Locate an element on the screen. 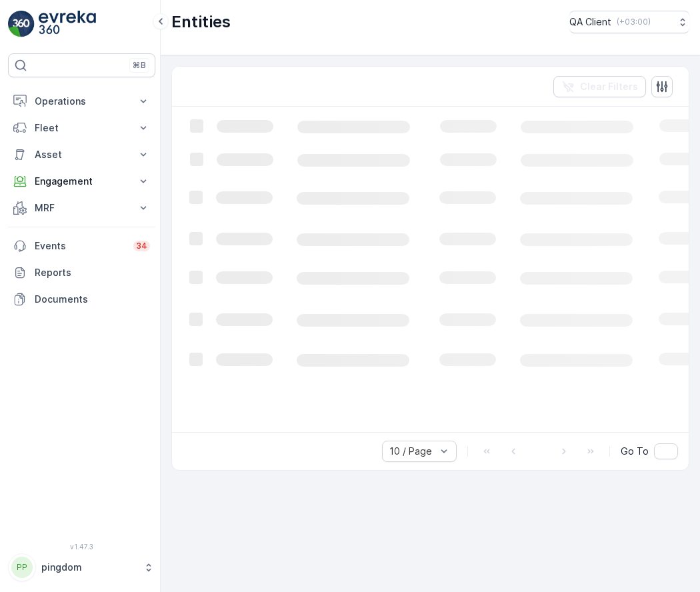  button: Clear Filters is located at coordinates (600, 87).